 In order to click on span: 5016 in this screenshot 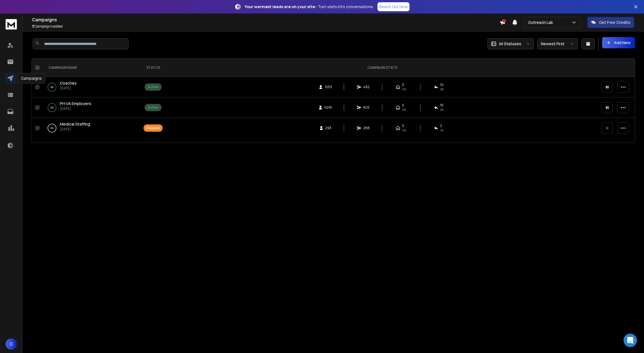, I will do `click(328, 108)`.